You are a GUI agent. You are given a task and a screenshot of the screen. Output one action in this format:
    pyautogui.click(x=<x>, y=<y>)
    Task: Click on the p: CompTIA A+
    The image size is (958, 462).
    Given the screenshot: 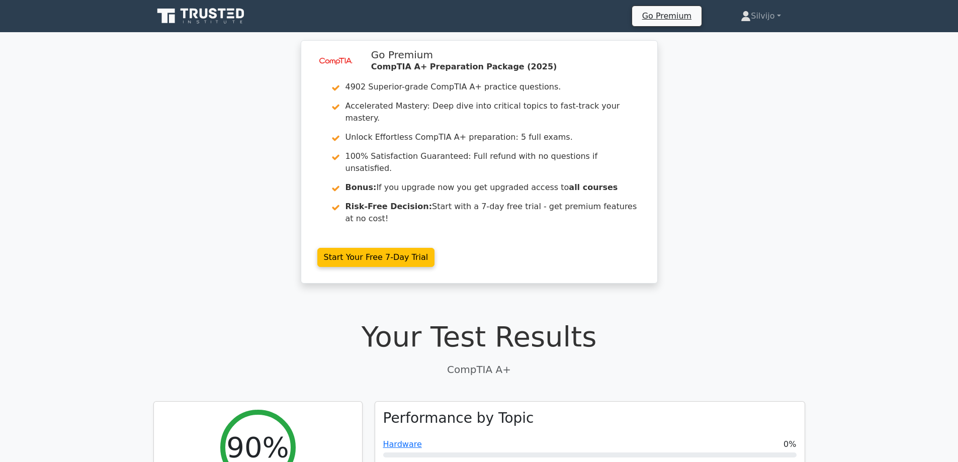 What is the action you would take?
    pyautogui.click(x=479, y=370)
    